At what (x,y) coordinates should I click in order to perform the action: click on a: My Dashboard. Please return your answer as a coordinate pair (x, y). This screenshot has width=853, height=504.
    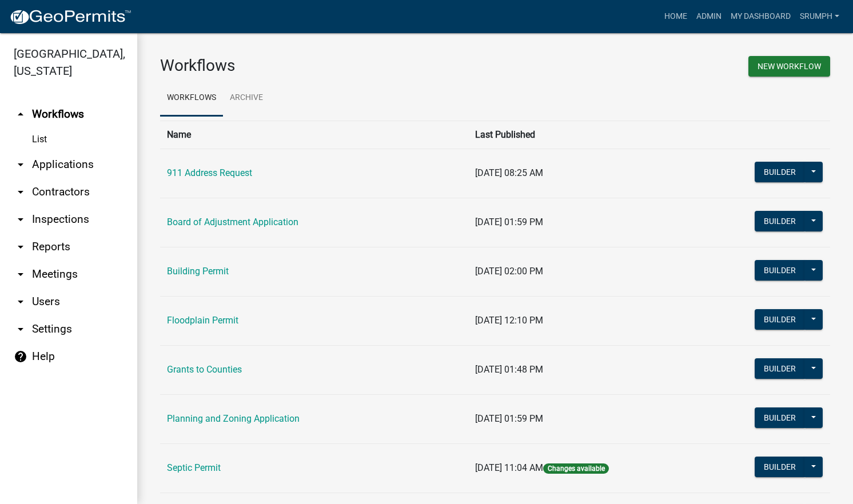
    Looking at the image, I should click on (760, 16).